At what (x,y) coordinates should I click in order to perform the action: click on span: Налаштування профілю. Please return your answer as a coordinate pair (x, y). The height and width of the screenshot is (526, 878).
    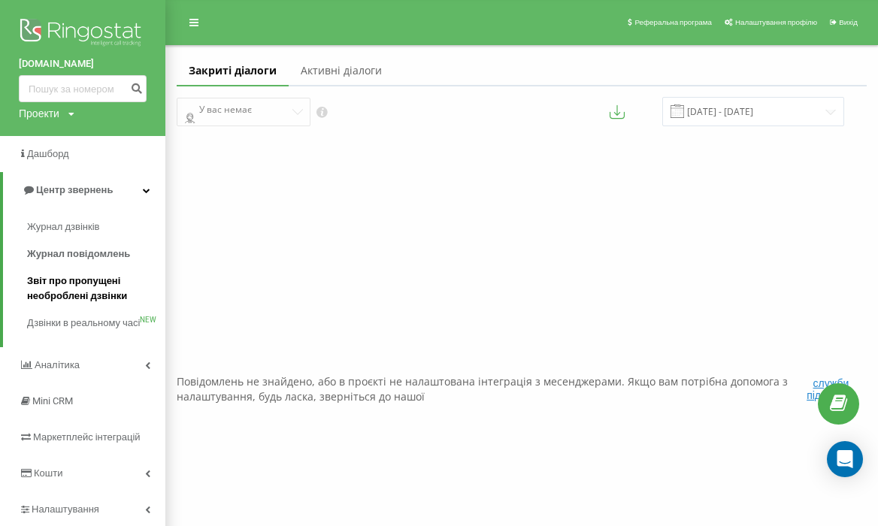
    Looking at the image, I should click on (776, 22).